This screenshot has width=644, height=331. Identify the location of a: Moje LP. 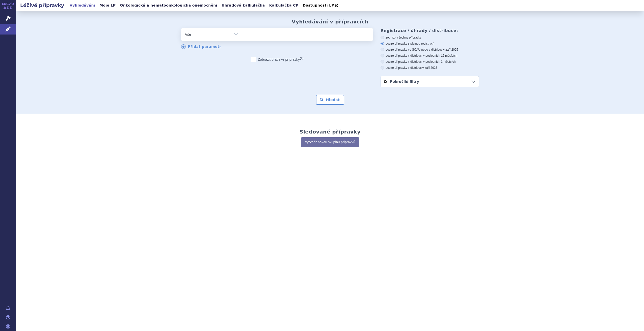
(107, 5).